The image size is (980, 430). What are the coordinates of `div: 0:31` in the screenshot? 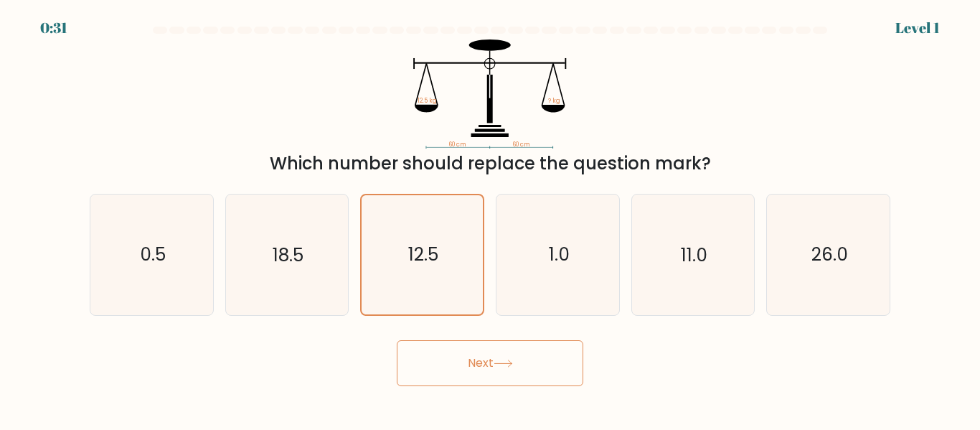 It's located at (54, 28).